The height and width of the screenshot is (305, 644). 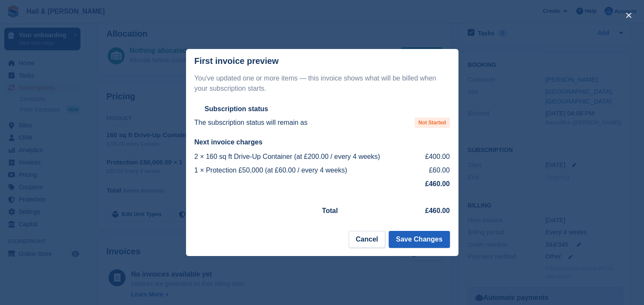 I want to click on h2: Next invoice charges, so click(x=322, y=142).